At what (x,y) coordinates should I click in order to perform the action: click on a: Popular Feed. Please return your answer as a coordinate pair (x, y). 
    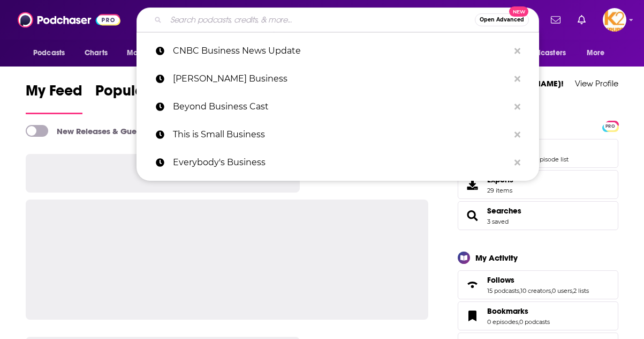
    Looking at the image, I should click on (141, 97).